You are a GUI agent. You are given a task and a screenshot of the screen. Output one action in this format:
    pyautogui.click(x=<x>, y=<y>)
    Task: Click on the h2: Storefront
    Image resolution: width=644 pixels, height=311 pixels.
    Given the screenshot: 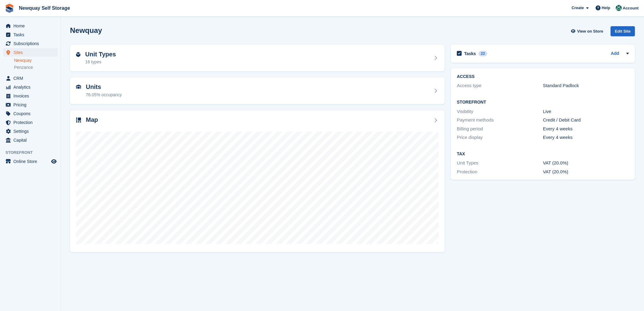 What is the action you would take?
    pyautogui.click(x=543, y=102)
    